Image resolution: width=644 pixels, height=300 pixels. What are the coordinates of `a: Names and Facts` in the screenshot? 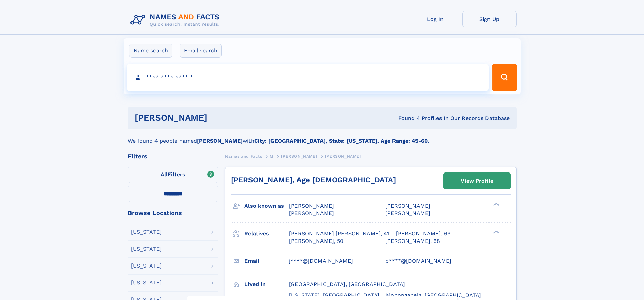 It's located at (243, 156).